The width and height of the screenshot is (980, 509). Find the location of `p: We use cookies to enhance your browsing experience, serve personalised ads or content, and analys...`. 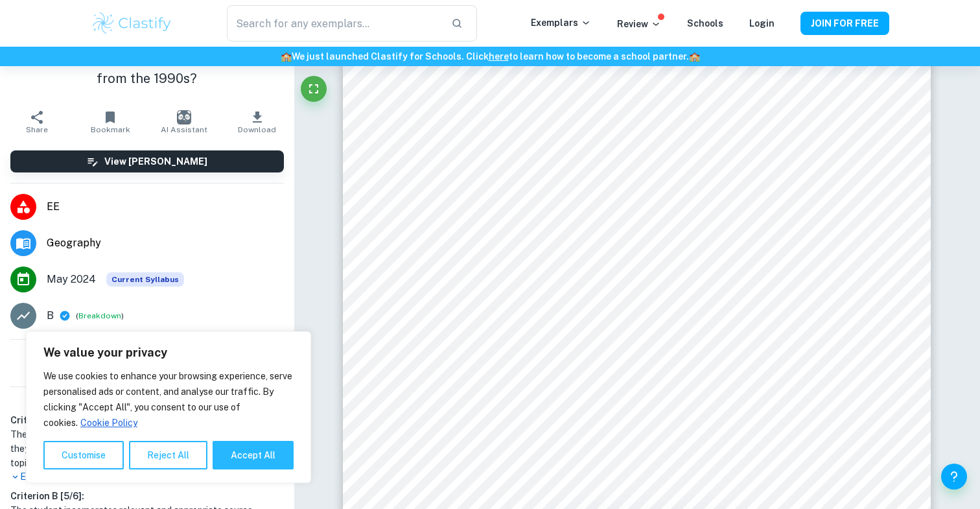

p: We use cookies to enhance your browsing experience, serve personalised ads or content, and analys... is located at coordinates (168, 399).